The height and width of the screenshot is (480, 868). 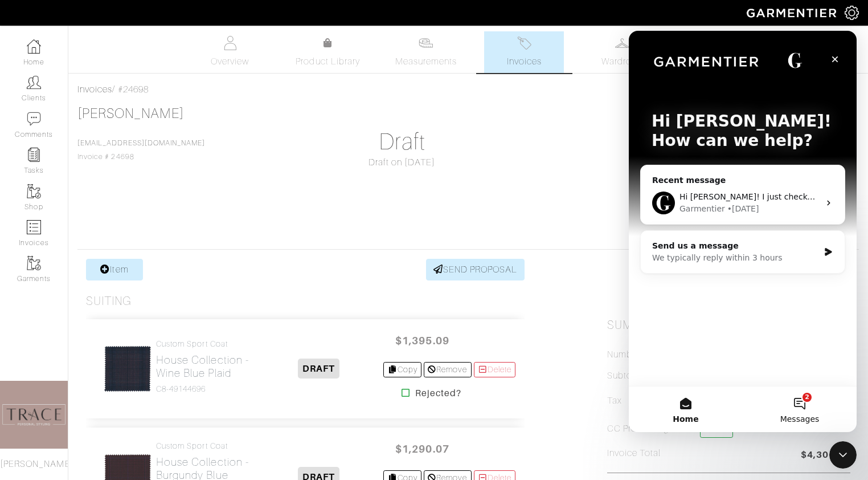 I want to click on button: Messages, so click(x=171, y=379).